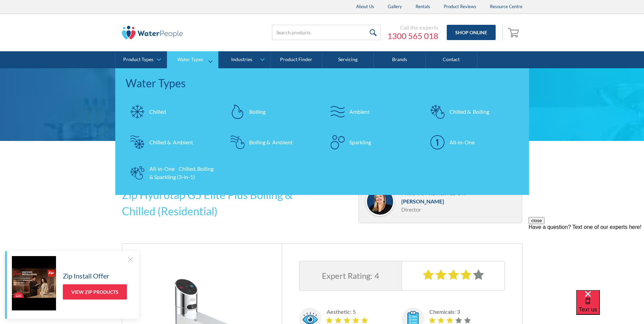  Describe the element at coordinates (347, 275) in the screenshot. I see `h3: Expert Rating:` at that location.